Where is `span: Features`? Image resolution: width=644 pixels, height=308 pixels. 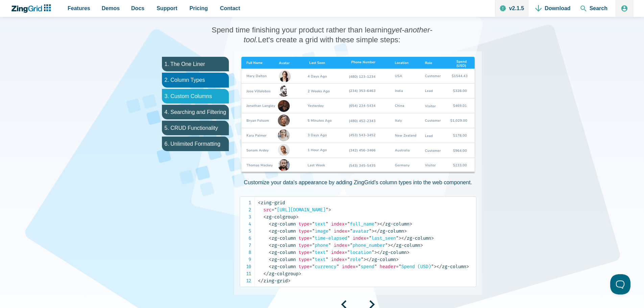 span: Features is located at coordinates (79, 8).